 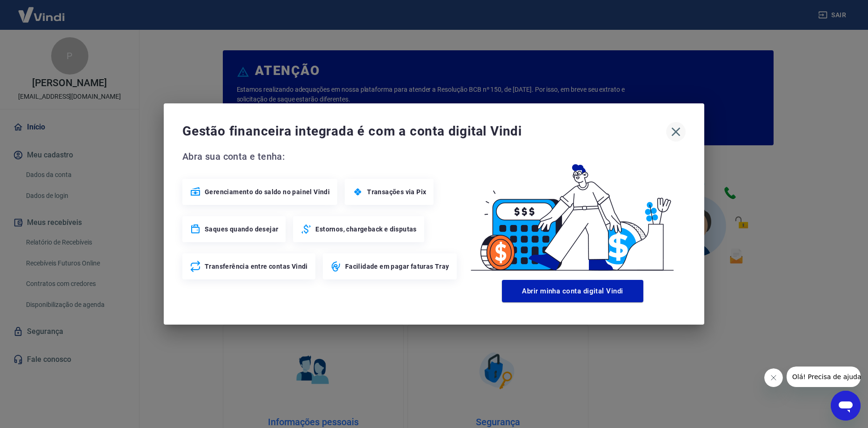 I want to click on button: Abrir minha conta digital Vindi, so click(x=573, y=291).